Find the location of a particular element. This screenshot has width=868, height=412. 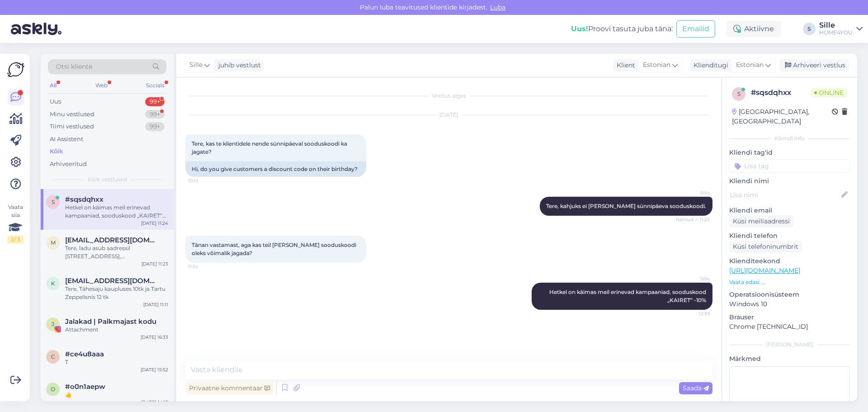

span: #ce4u8aaa is located at coordinates (85, 354).